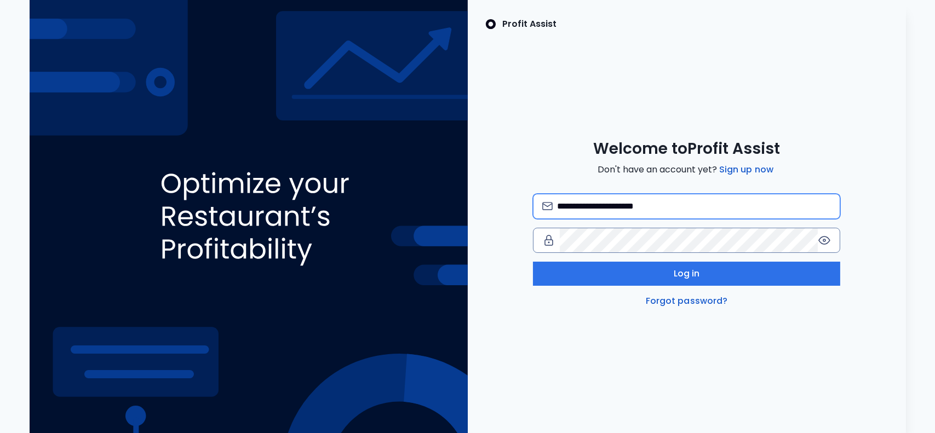  What do you see at coordinates (746, 170) in the screenshot?
I see `a: Sign up now` at bounding box center [746, 170].